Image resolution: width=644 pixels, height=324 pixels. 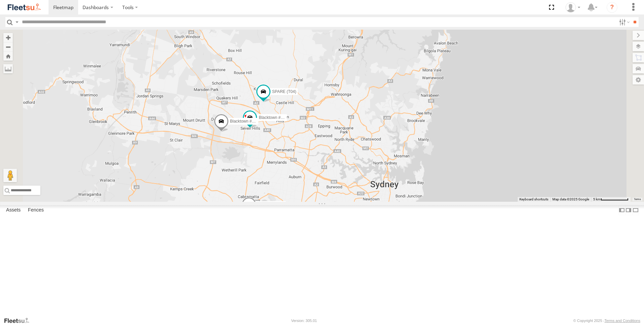 What do you see at coordinates (13, 210) in the screenshot?
I see `label: Assets` at bounding box center [13, 210].